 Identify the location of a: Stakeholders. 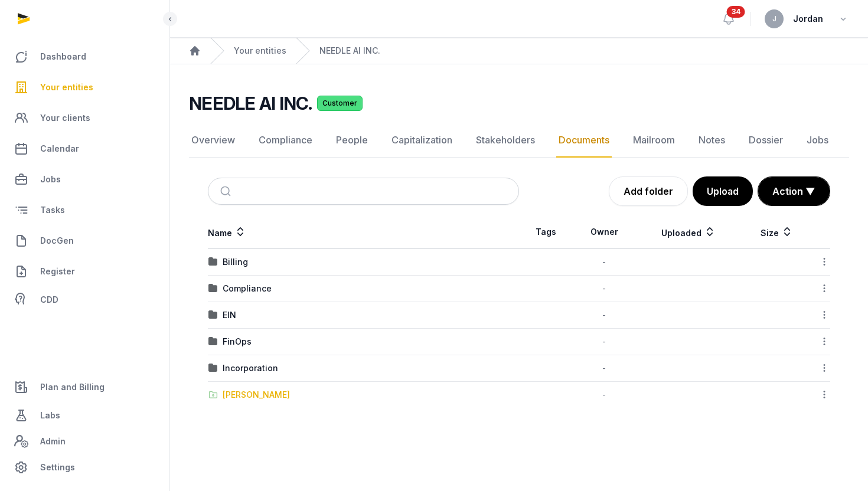
(506, 140).